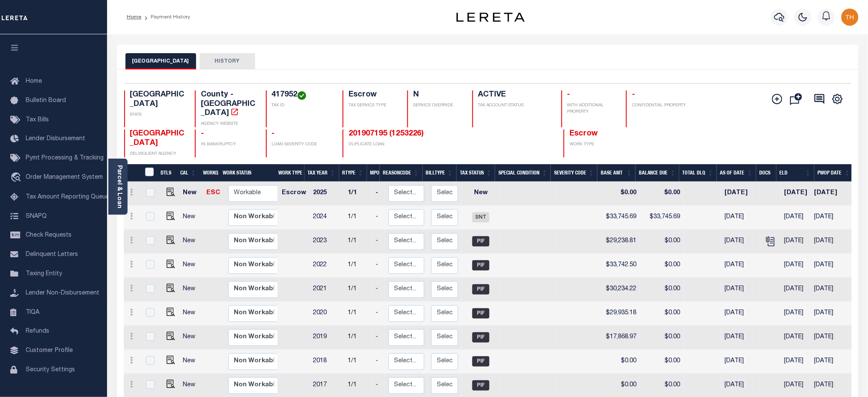 This screenshot has width=868, height=397. I want to click on a: 201907195 (1253226), so click(386, 134).